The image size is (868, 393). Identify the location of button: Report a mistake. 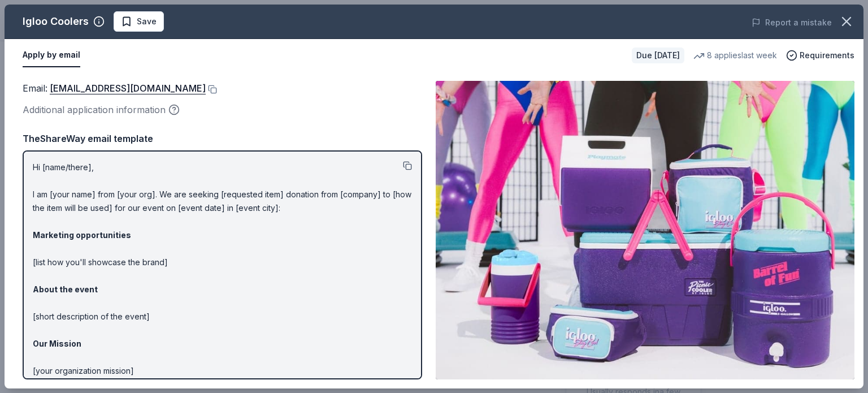
(792, 23).